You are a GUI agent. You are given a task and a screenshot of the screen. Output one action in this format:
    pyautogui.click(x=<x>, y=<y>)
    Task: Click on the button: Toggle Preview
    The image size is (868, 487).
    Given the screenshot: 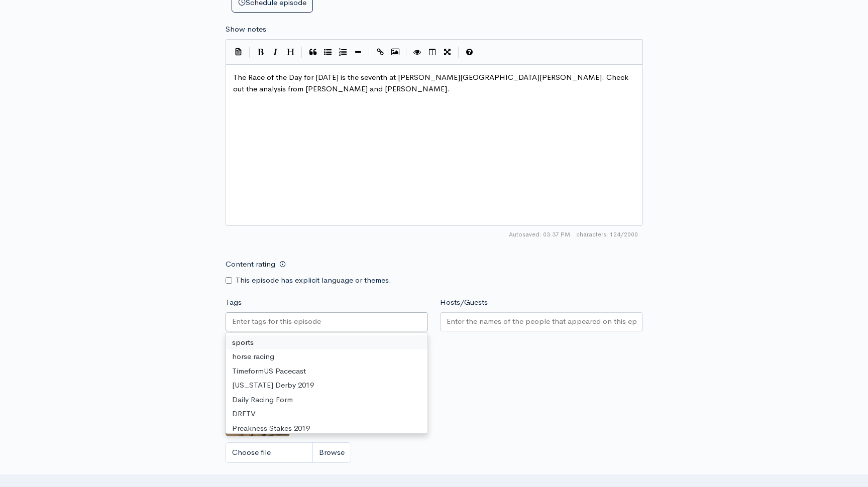 What is the action you would take?
    pyautogui.click(x=417, y=52)
    